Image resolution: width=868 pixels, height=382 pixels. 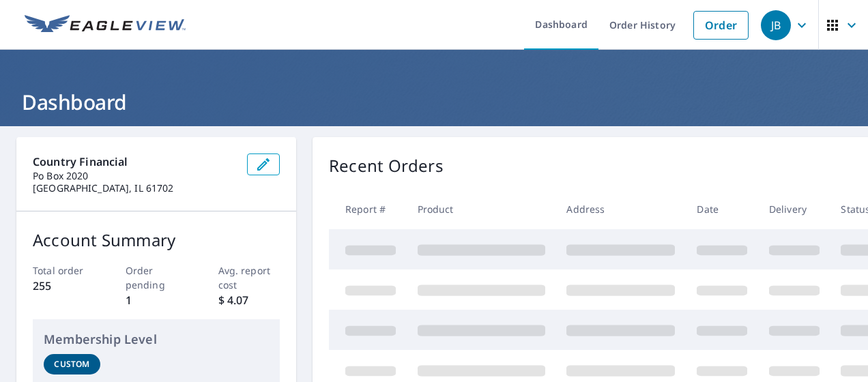 I want to click on a: Order, so click(x=721, y=26).